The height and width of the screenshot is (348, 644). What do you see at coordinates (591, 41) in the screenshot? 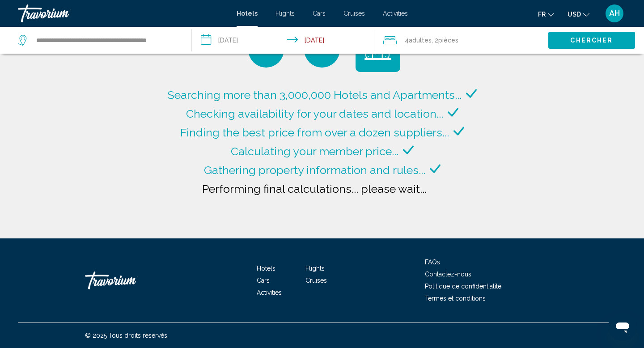
I see `span: Chercher` at bounding box center [591, 41].